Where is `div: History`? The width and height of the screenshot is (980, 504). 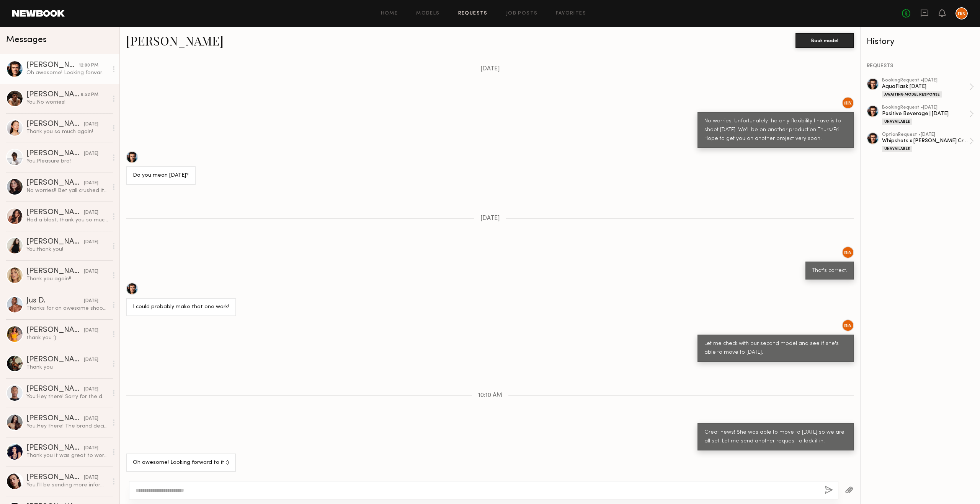 div: History is located at coordinates (920, 42).